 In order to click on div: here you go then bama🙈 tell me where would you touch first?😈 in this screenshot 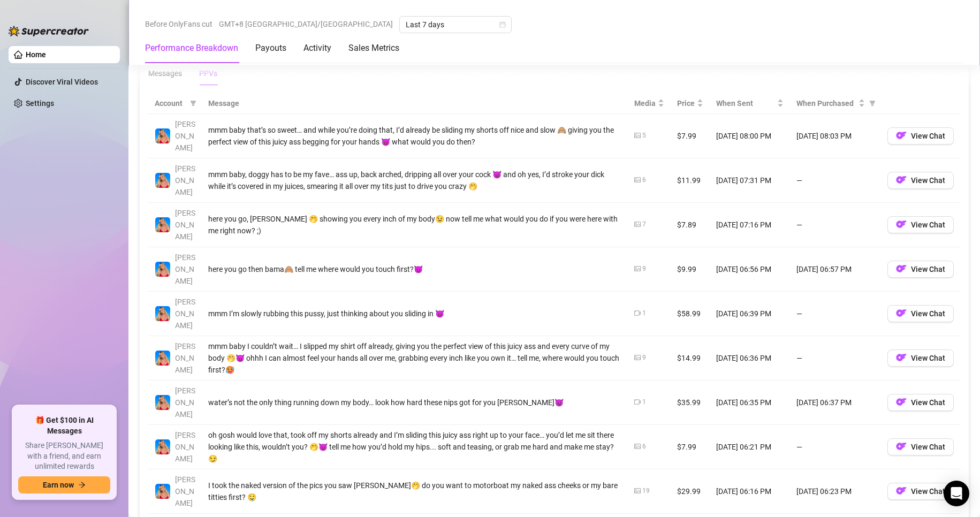, I will do `click(415, 270)`.